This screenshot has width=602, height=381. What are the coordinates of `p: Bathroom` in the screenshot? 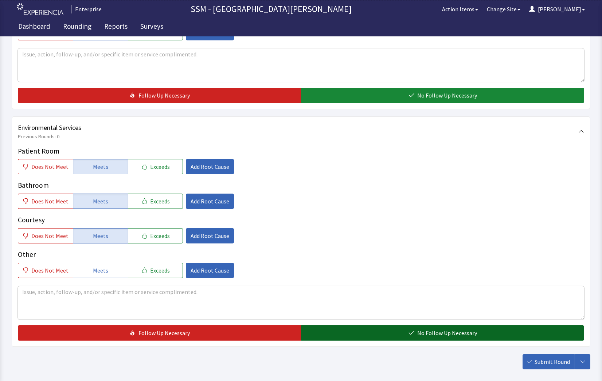 It's located at (301, 185).